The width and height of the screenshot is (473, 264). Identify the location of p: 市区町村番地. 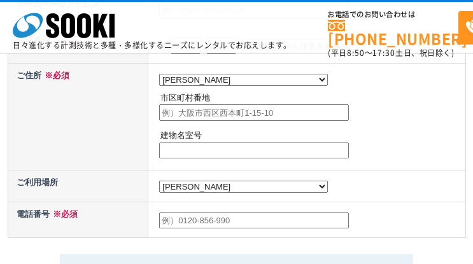
(311, 98).